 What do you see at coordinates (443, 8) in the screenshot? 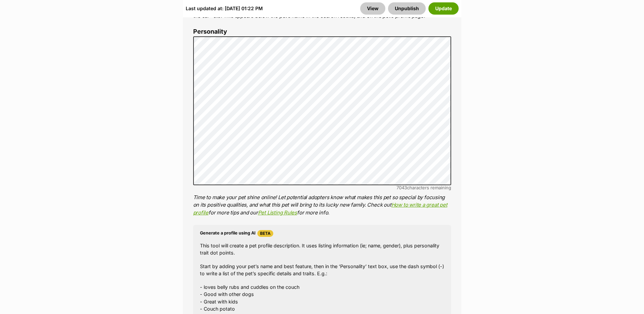
I see `button: Update` at bounding box center [443, 8].